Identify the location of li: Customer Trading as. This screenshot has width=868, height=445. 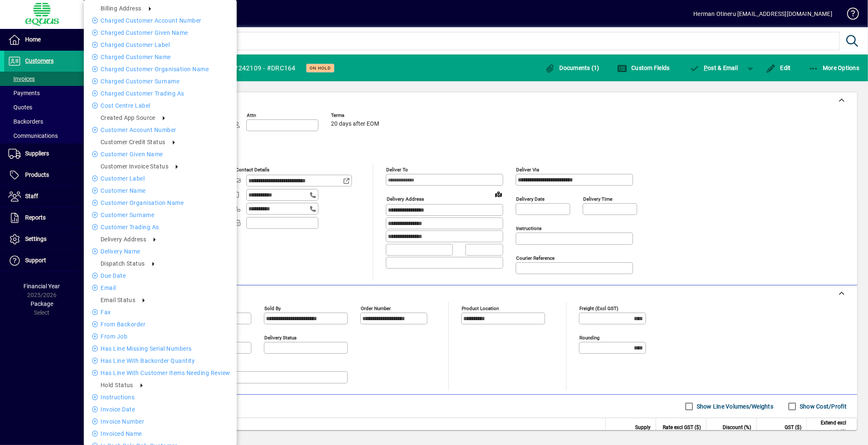
(160, 227).